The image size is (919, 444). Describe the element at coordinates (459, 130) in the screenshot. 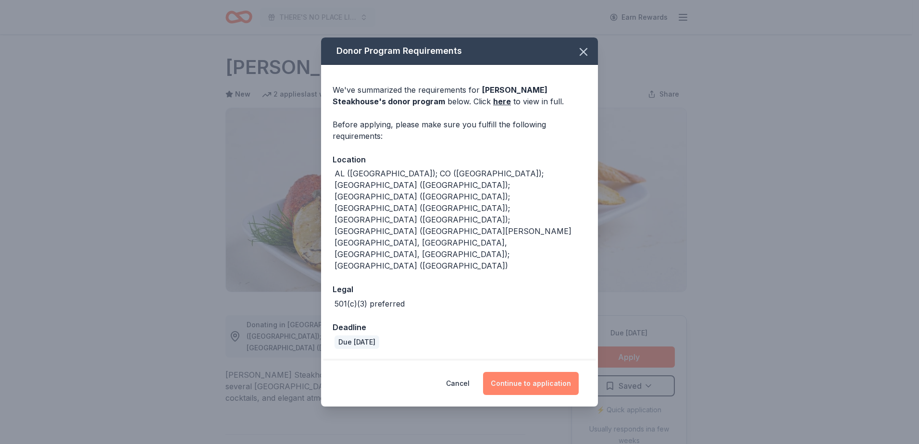

I see `div: Before applying, please make sure you fulfill the following requirements:` at that location.